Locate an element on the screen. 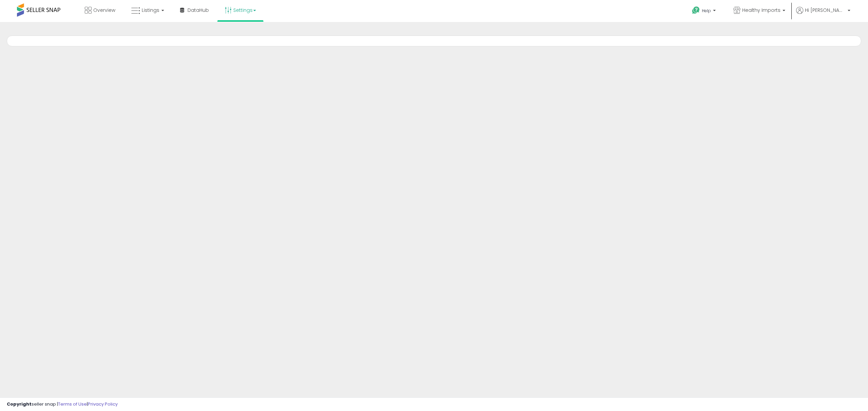  span: Overview is located at coordinates (104, 10).